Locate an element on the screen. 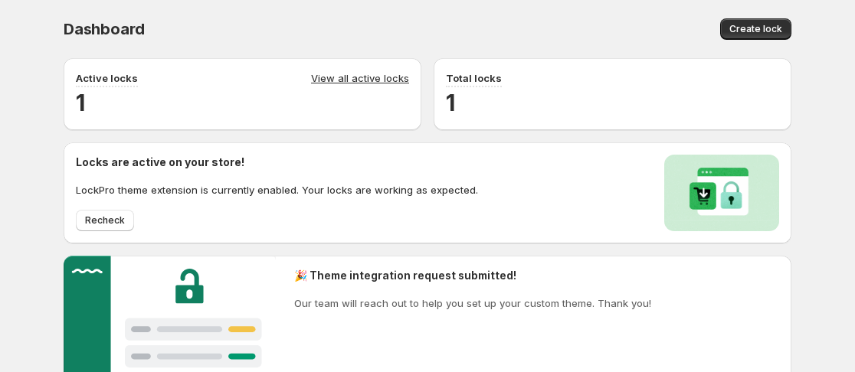 The height and width of the screenshot is (372, 855). a: View all active locks is located at coordinates (360, 79).